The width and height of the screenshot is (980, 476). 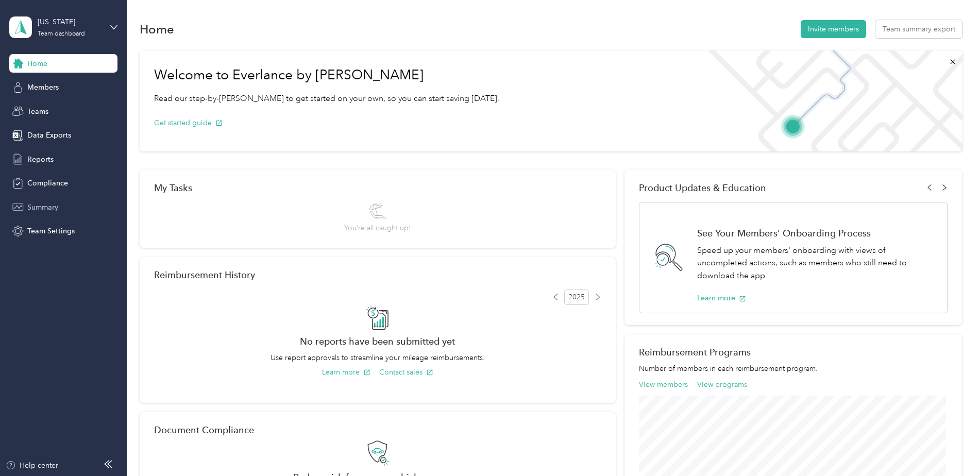 What do you see at coordinates (204, 429) in the screenshot?
I see `h2: Document Compliance` at bounding box center [204, 429].